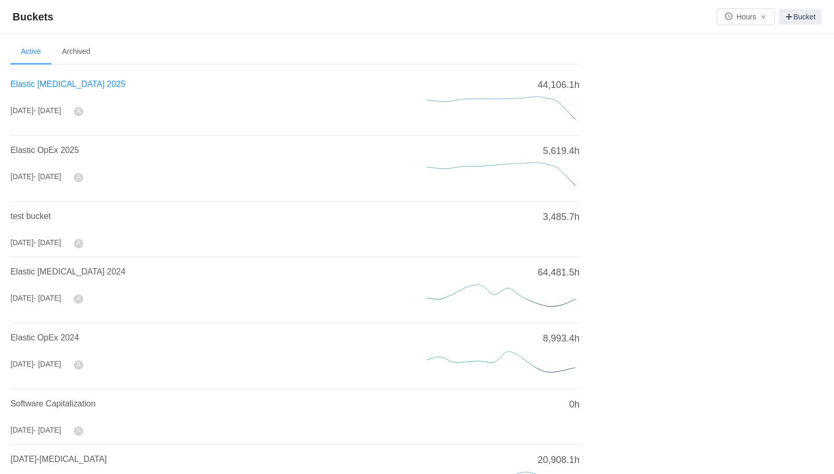 The height and width of the screenshot is (474, 834). What do you see at coordinates (76, 52) in the screenshot?
I see `li: Archived` at bounding box center [76, 52].